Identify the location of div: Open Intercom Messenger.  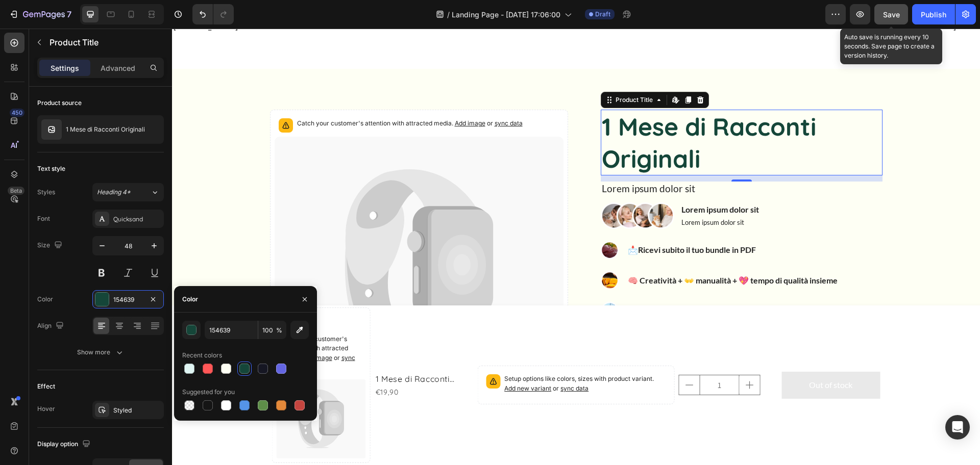
(957, 427).